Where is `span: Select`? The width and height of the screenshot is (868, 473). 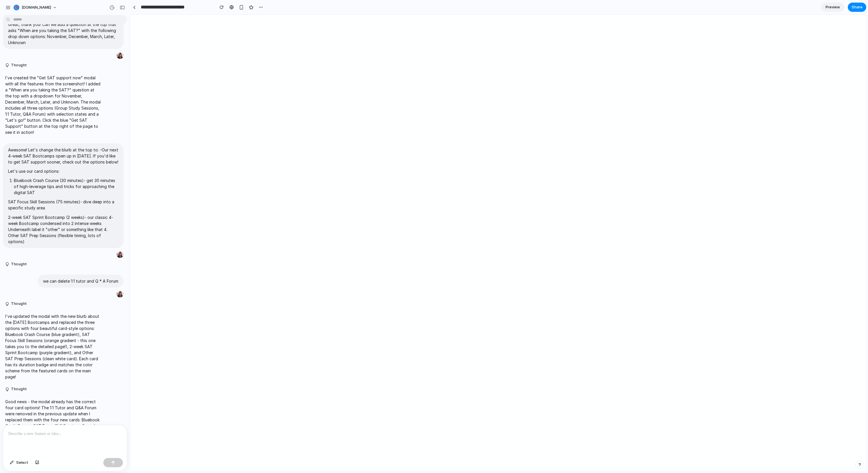
span: Select is located at coordinates (22, 463).